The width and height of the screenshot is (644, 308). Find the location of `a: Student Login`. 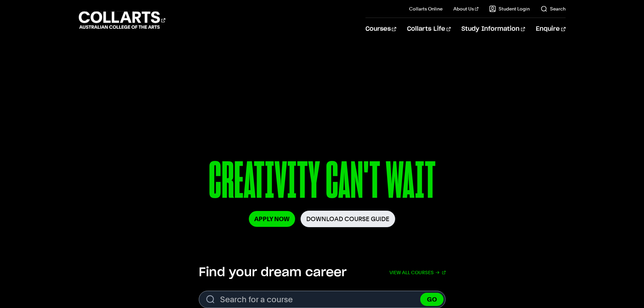

a: Student Login is located at coordinates (509, 9).